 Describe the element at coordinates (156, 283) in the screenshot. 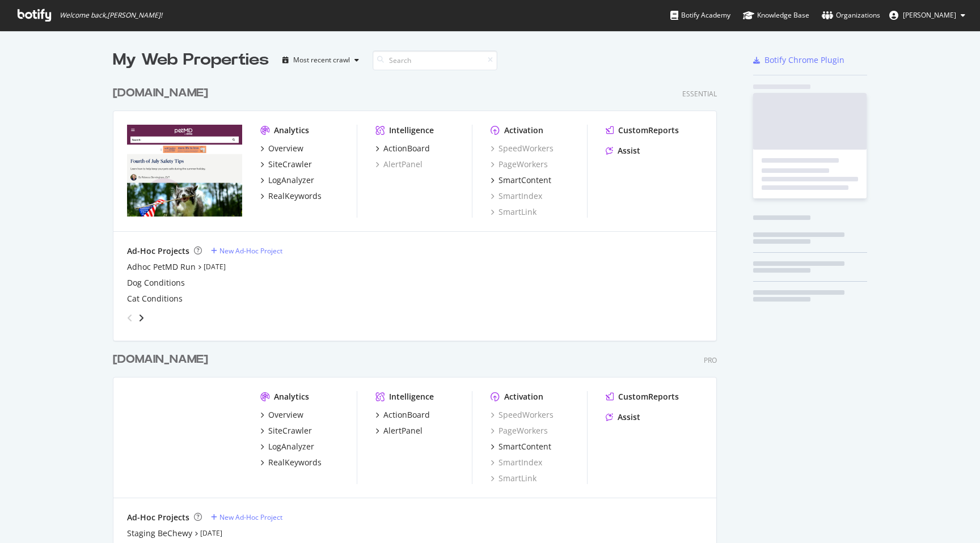

I see `a: Dog Conditions` at that location.